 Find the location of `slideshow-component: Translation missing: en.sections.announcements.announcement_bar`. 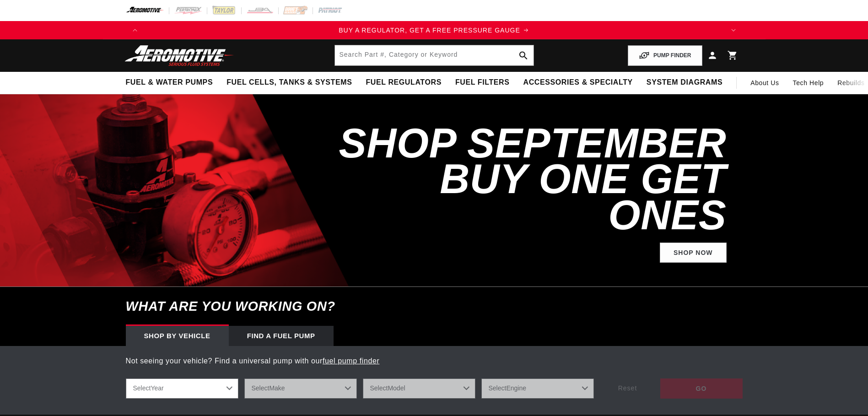

slideshow-component: Translation missing: en.sections.announcements.announcement_bar is located at coordinates (434, 30).